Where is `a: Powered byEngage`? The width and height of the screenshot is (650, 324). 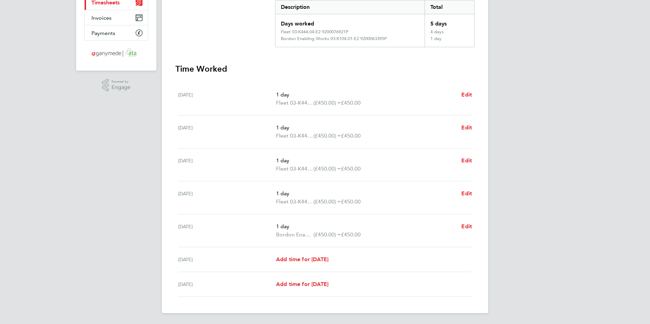
a: Powered byEngage is located at coordinates (116, 85).